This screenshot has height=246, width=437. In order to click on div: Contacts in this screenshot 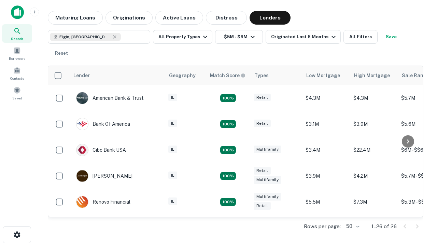, I will do `click(17, 73)`.